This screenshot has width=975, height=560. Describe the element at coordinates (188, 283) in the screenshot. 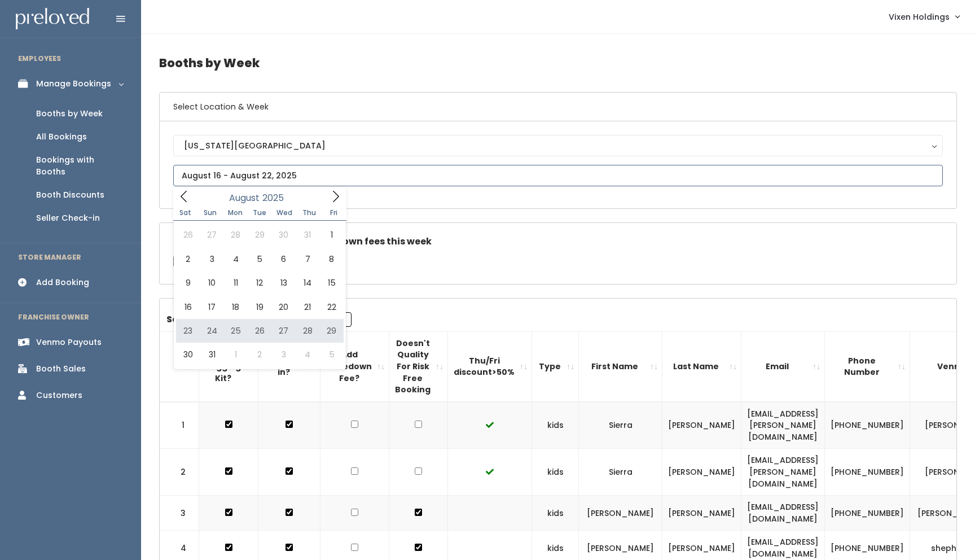

I see `span: August 9, 2025` at that location.